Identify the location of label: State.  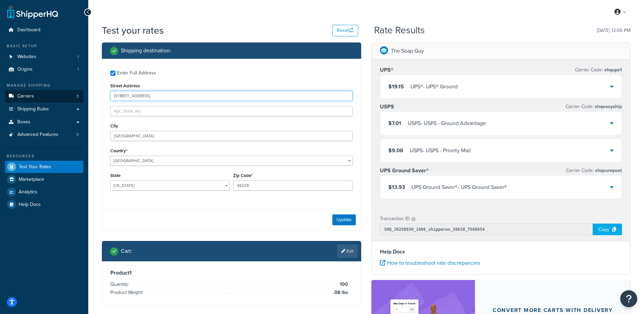
(116, 175).